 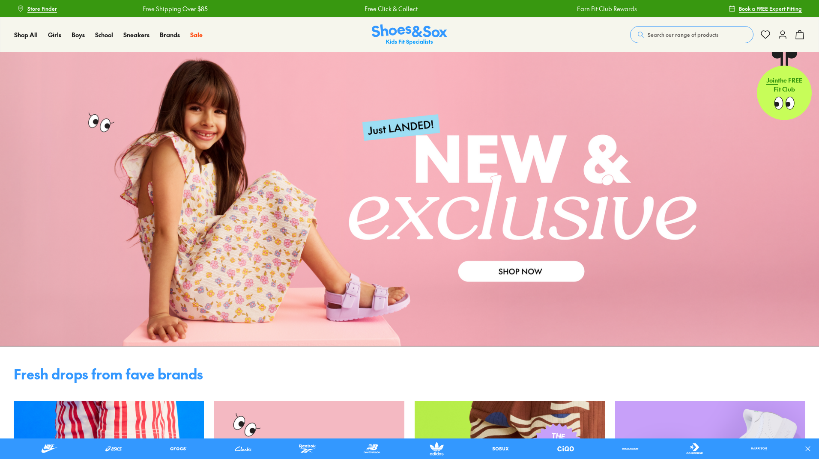 What do you see at coordinates (170, 35) in the screenshot?
I see `span: Brands` at bounding box center [170, 35].